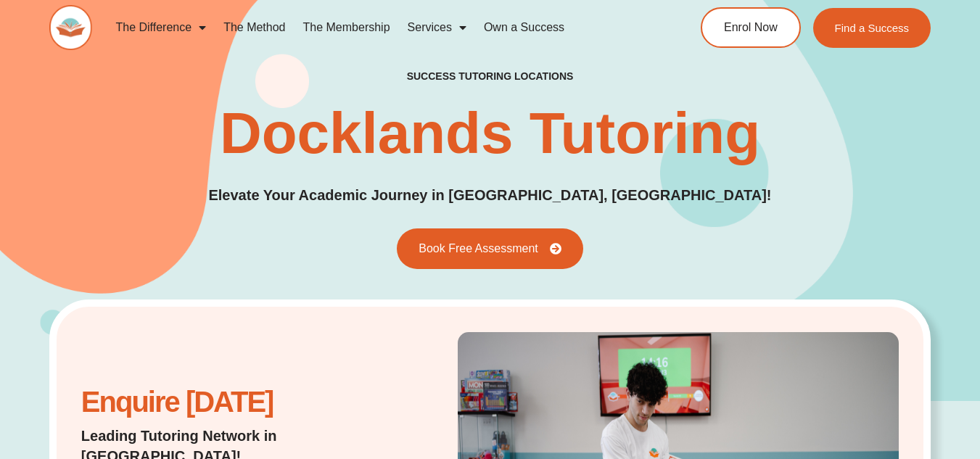  I want to click on a: The Method, so click(254, 28).